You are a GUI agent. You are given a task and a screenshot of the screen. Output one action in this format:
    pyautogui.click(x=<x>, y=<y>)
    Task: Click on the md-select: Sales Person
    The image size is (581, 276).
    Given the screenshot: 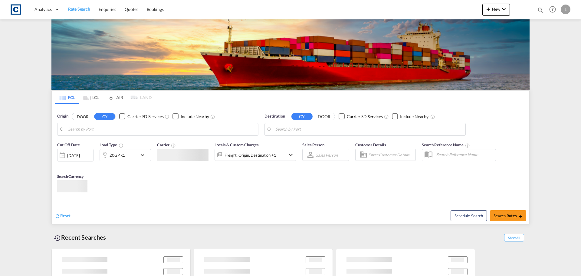 What is the action you would take?
    pyautogui.click(x=327, y=155)
    